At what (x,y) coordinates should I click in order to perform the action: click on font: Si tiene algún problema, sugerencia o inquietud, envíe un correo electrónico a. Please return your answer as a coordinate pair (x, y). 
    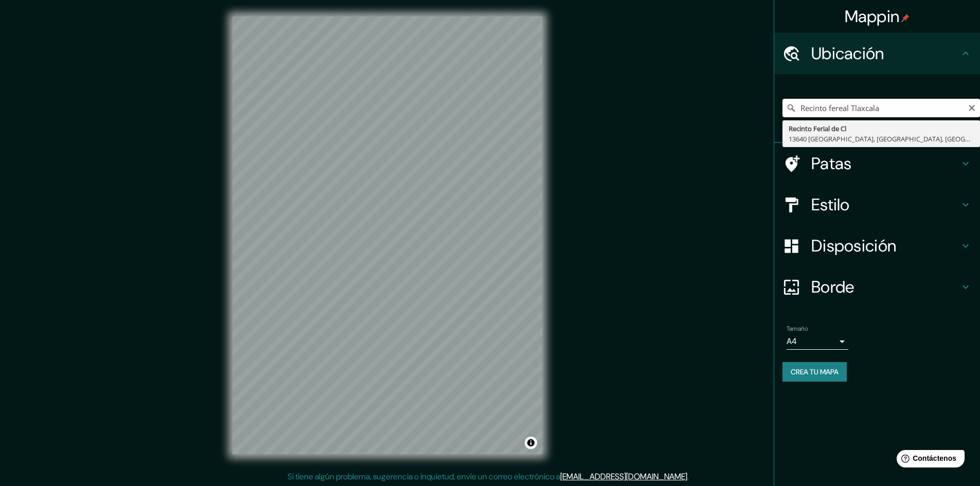
    Looking at the image, I should click on (424, 476).